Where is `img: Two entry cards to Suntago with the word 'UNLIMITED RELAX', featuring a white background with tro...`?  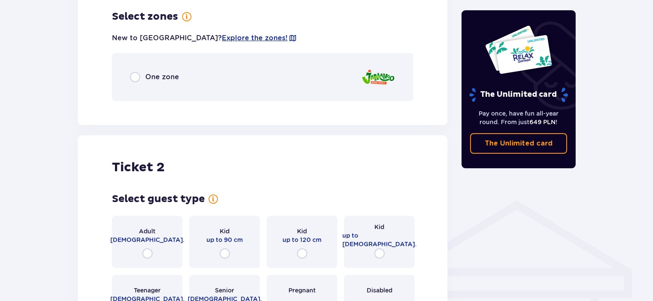 img: Two entry cards to Suntago with the word 'UNLIMITED RELAX', featuring a white background with tro... is located at coordinates (519, 50).